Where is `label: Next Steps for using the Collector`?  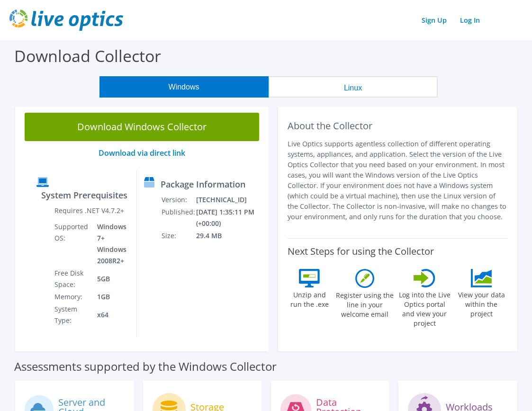 label: Next Steps for using the Collector is located at coordinates (360, 251).